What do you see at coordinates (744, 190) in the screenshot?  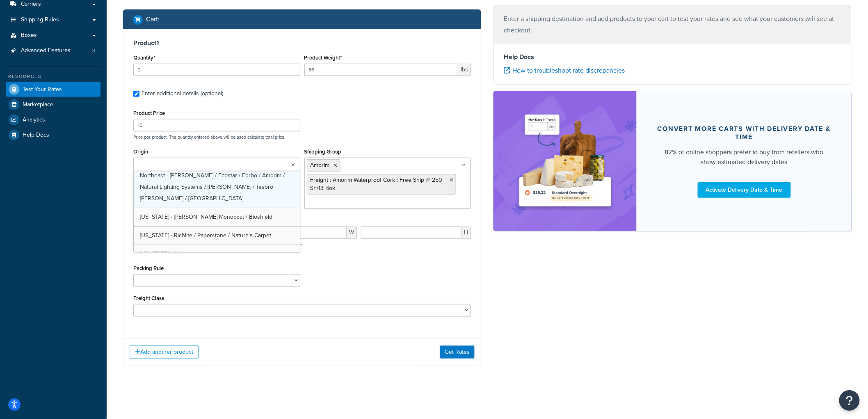 I see `a: Activate Delivery Date & Time` at bounding box center [744, 190].